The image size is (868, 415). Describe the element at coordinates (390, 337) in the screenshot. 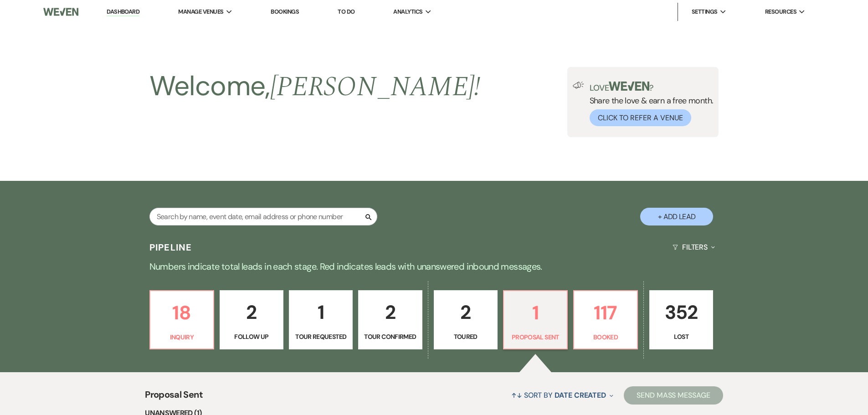

I see `p: Tour Confirmed` at that location.